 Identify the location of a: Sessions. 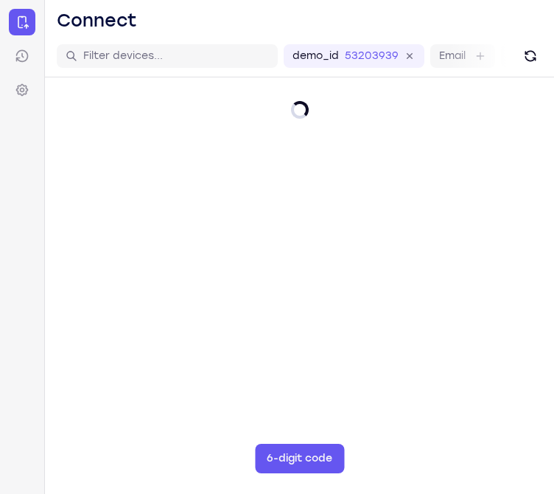
(22, 56).